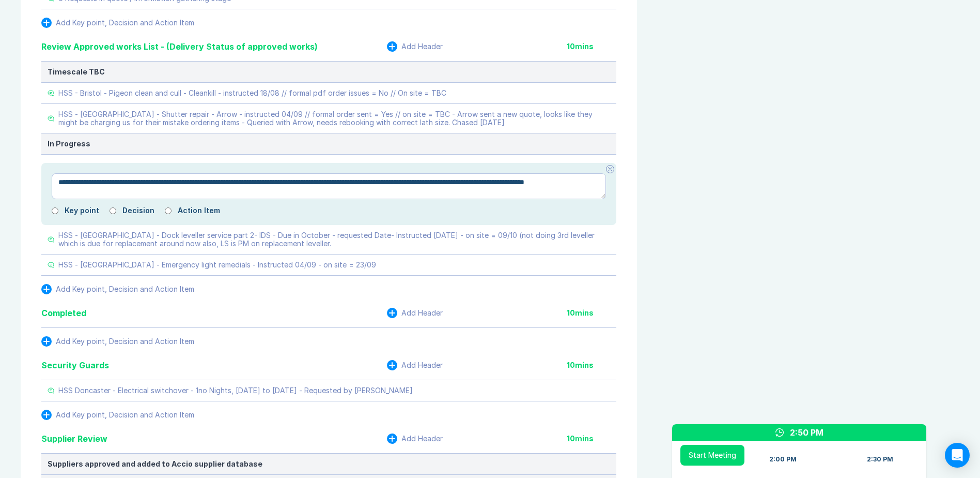 This screenshot has height=478, width=980. What do you see at coordinates (712, 455) in the screenshot?
I see `button: Start Meeting` at bounding box center [712, 455].